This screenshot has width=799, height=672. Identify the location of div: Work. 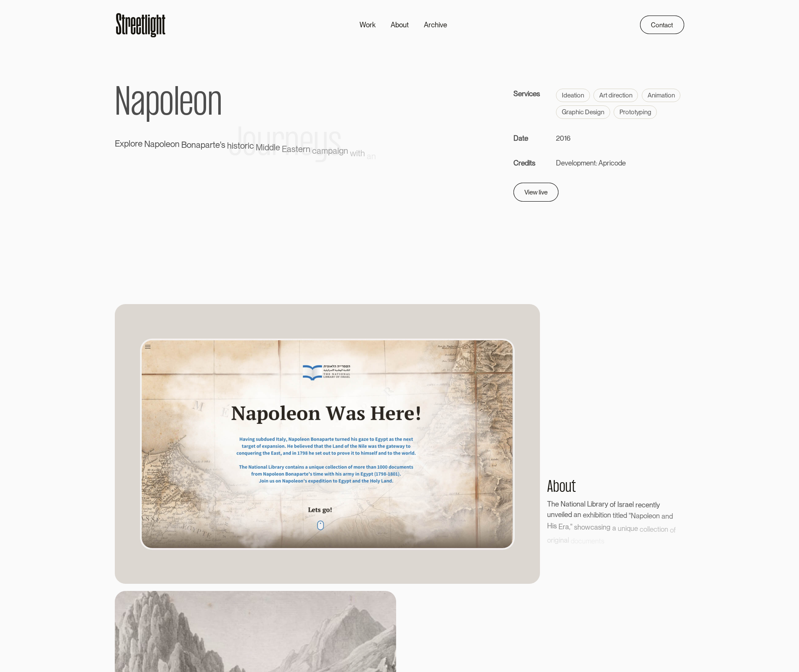
(367, 25).